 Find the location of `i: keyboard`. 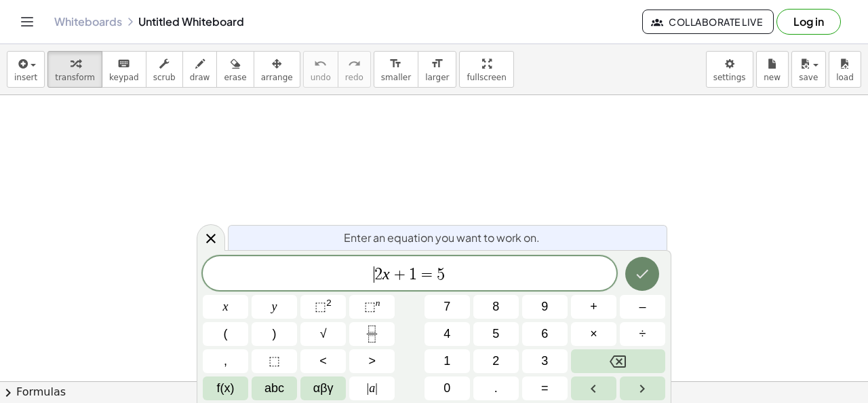

i: keyboard is located at coordinates (124, 64).